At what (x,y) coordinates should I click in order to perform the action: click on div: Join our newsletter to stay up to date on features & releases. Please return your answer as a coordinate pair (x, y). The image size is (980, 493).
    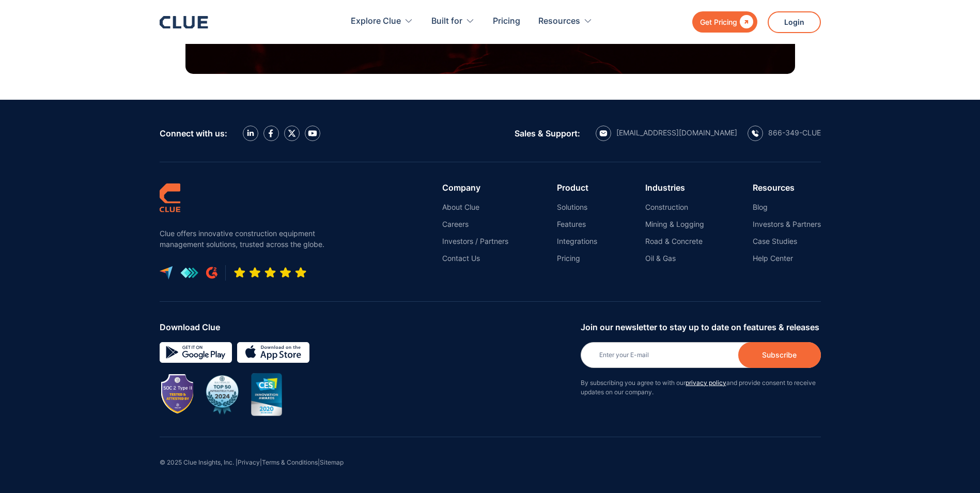
    Looking at the image, I should click on (700, 327).